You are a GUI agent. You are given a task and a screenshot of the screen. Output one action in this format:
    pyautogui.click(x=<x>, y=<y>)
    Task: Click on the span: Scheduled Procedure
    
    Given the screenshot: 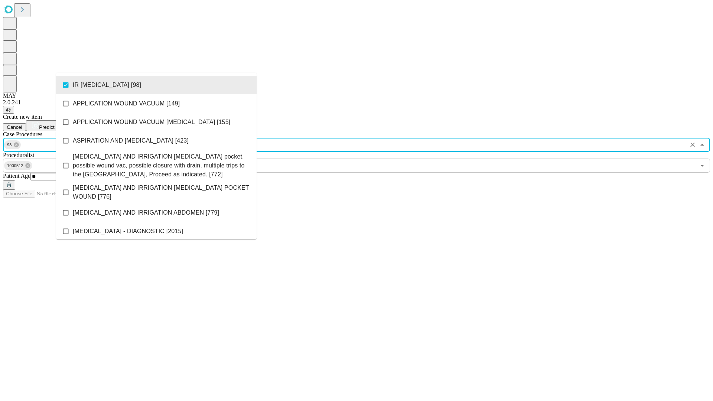 What is the action you would take?
    pyautogui.click(x=23, y=134)
    